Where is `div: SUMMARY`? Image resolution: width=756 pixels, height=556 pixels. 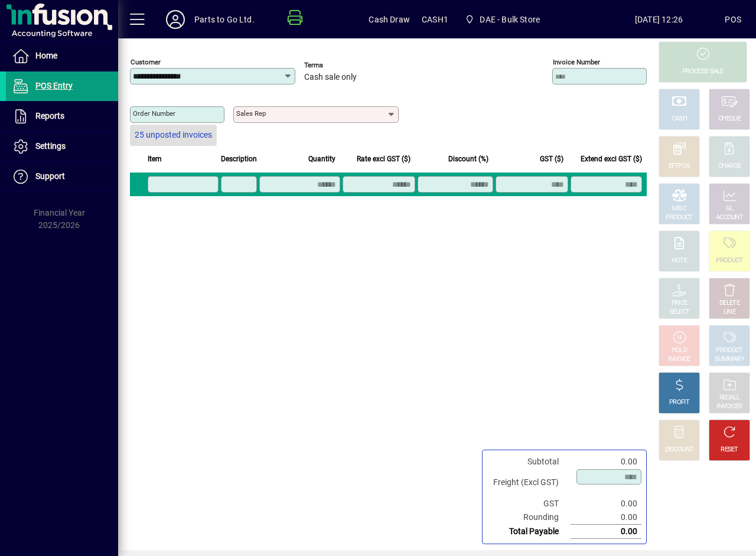 div: SUMMARY is located at coordinates (730, 359).